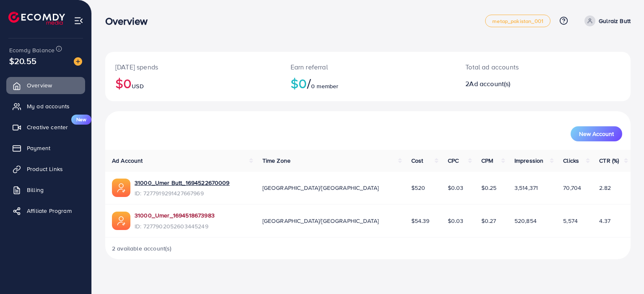  Describe the element at coordinates (609, 161) in the screenshot. I see `span: CTR (%)` at that location.